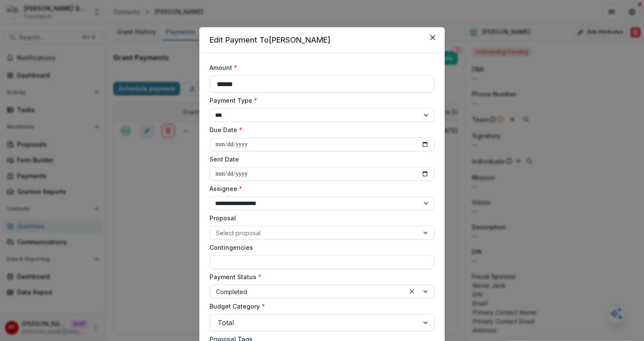  I want to click on label: Assignee, so click(319, 189).